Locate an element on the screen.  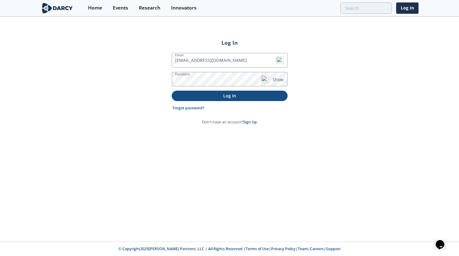
input: Advanced Search is located at coordinates (366, 8).